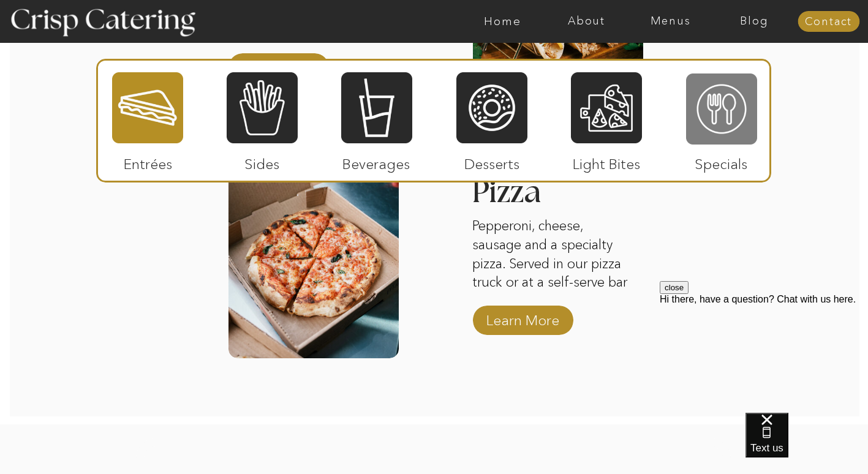 The width and height of the screenshot is (868, 474). I want to click on a: Contact, so click(829, 22).